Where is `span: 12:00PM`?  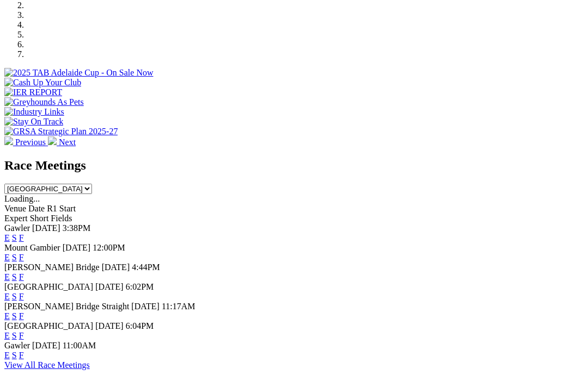
span: 12:00PM is located at coordinates (109, 247).